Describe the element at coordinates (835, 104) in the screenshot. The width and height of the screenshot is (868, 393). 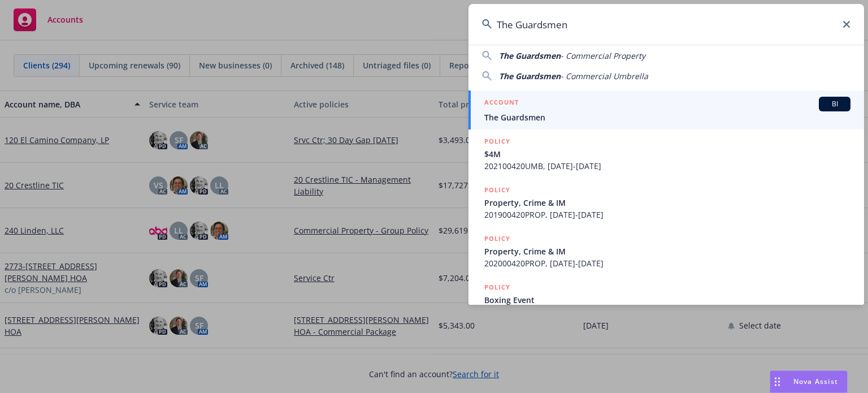
I see `span: BI` at that location.